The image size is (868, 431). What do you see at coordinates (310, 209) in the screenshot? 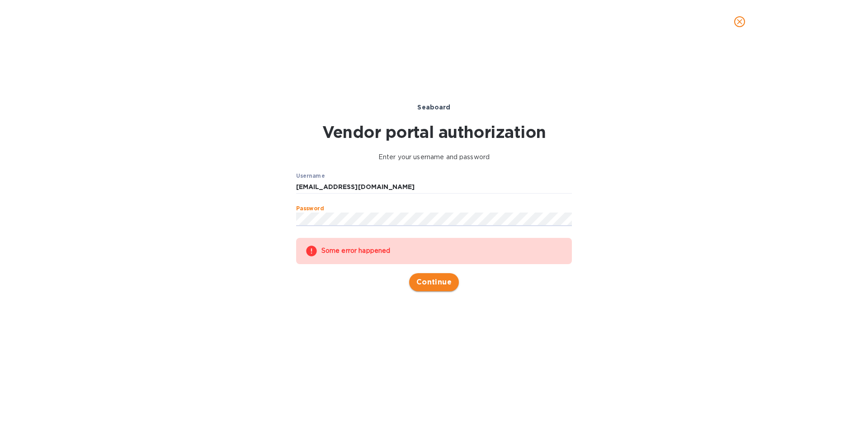
I see `label: Password` at bounding box center [310, 209].